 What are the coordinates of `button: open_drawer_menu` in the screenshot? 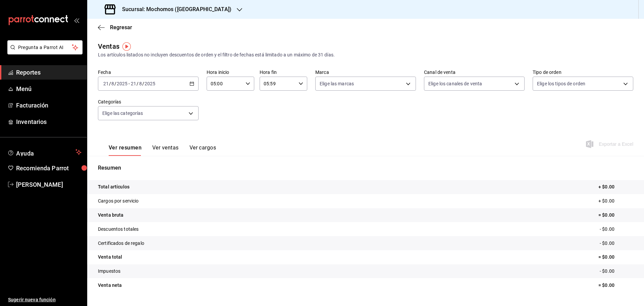 It's located at (77, 20).